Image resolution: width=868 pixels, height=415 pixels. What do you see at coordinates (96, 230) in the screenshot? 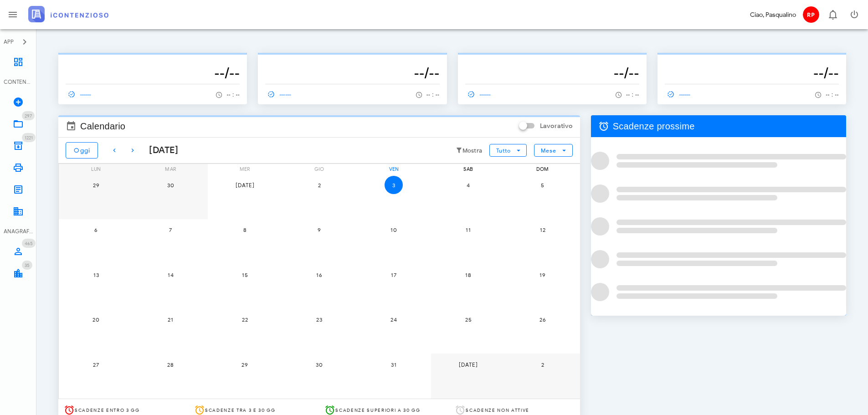
I see `span: 6` at bounding box center [96, 230].